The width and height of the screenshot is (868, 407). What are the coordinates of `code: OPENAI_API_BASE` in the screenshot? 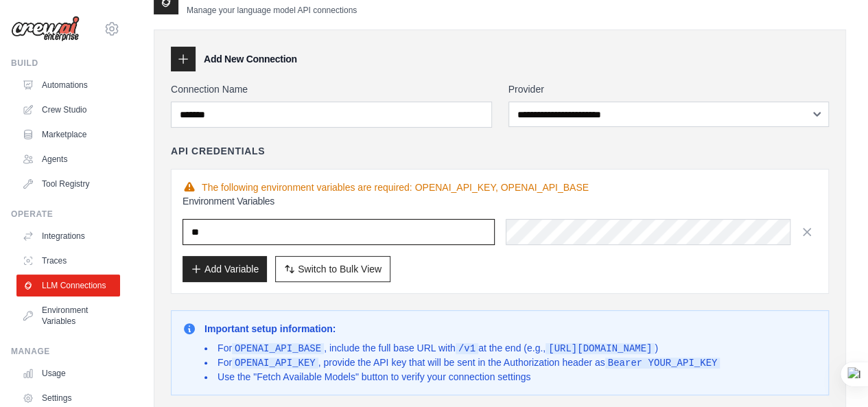 It's located at (278, 349).